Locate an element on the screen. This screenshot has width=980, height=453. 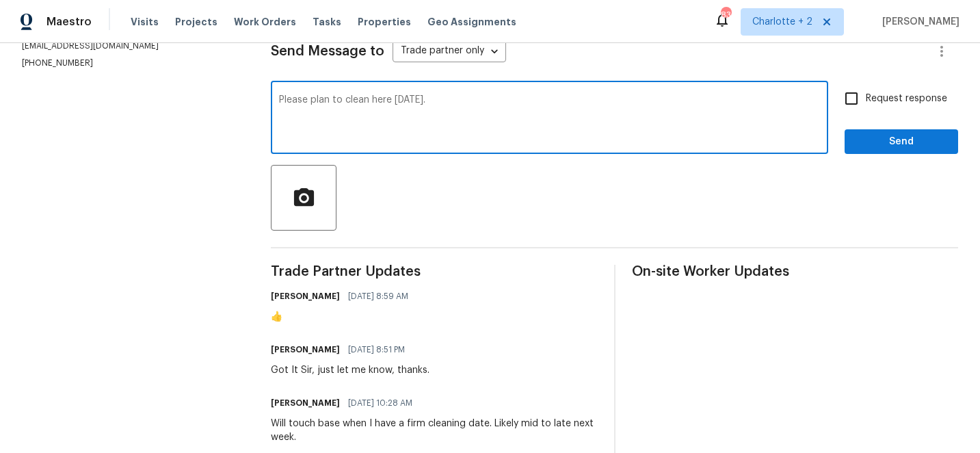
span: On-site Worker Updates is located at coordinates (795, 272).